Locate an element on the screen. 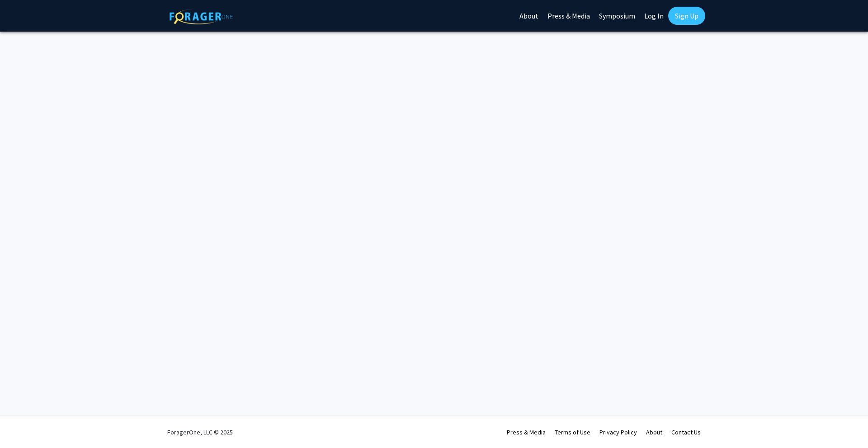  a: Terms of Use is located at coordinates (573, 432).